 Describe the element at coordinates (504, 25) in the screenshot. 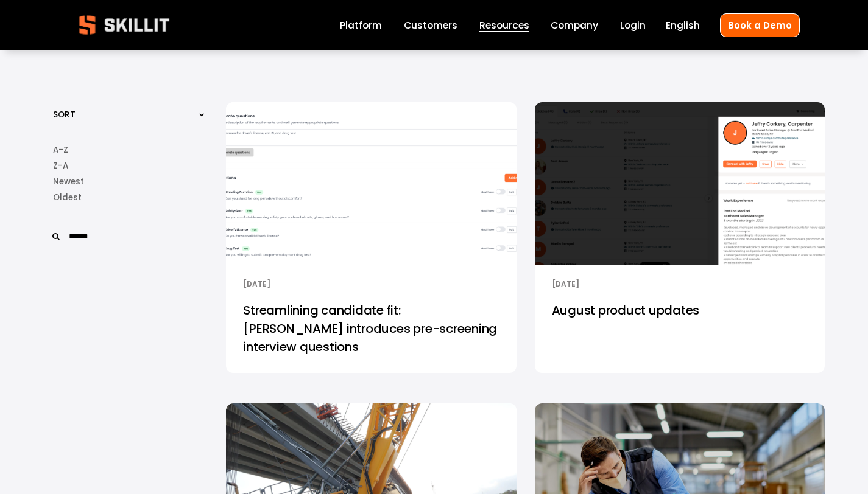

I see `span: Resources` at that location.